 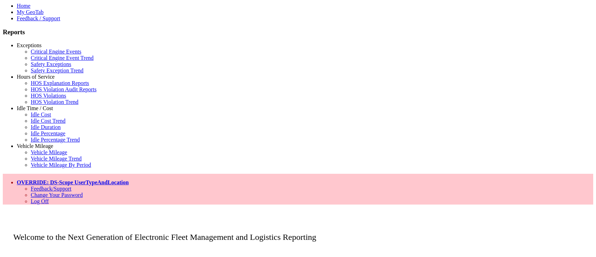 What do you see at coordinates (60, 83) in the screenshot?
I see `a: HOS Explanation Reports` at bounding box center [60, 83].